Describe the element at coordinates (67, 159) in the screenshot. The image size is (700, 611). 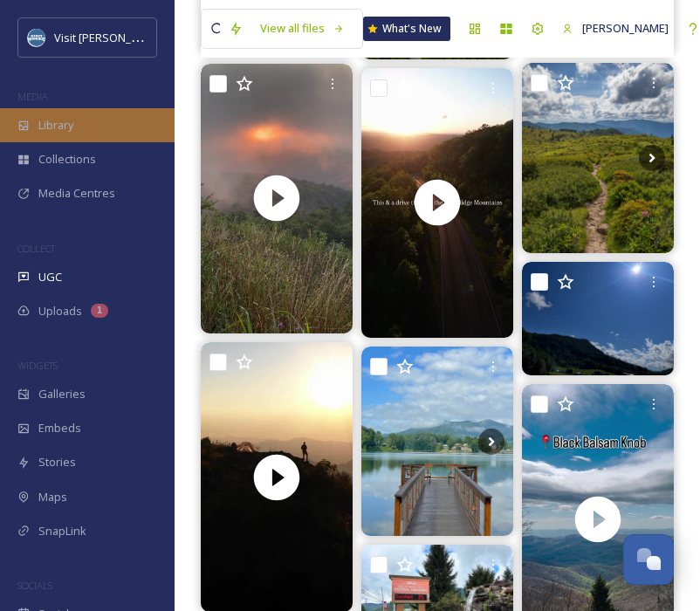
I see `span: Collections` at that location.